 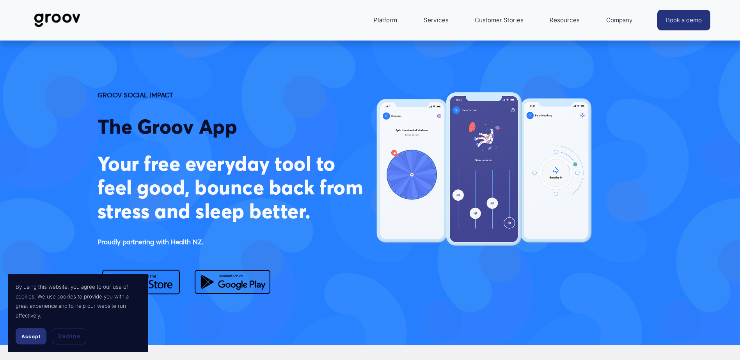 I want to click on a: Services, so click(x=436, y=20).